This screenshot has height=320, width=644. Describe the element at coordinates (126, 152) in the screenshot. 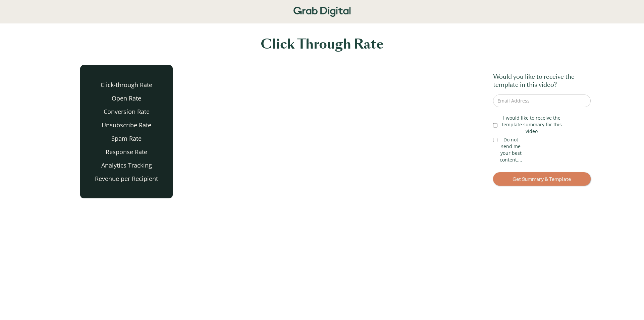

I see `li: Response Rate` at that location.